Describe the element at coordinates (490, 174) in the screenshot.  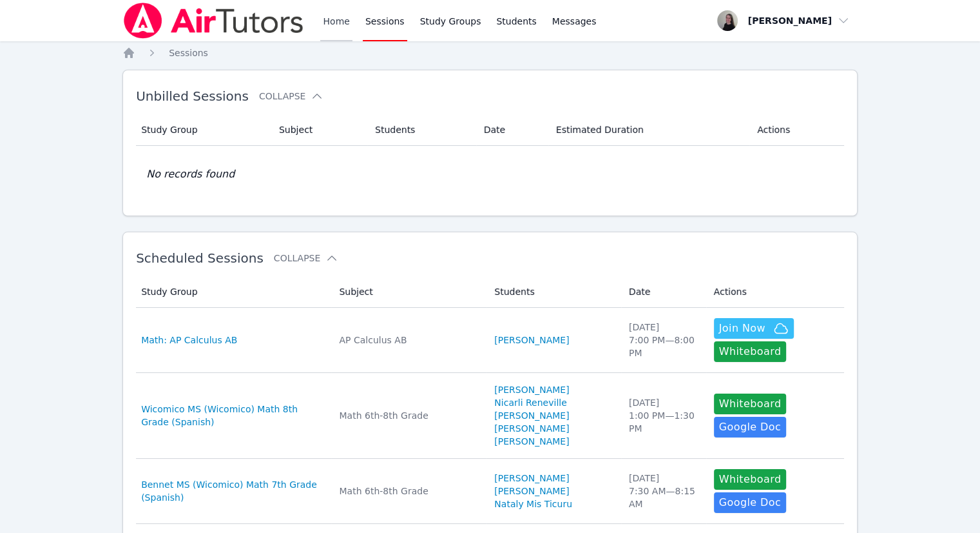
I see `td: No records found` at that location.